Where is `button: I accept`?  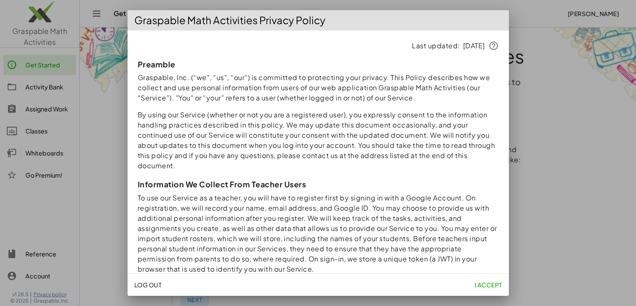 button: I accept is located at coordinates (488, 285).